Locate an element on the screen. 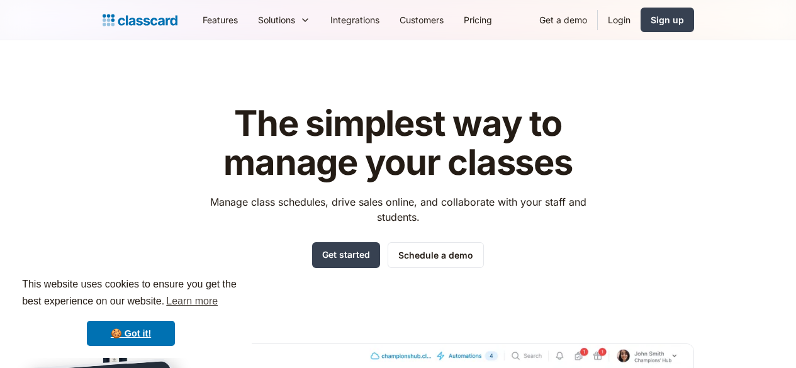  div: cookieconsent is located at coordinates (131, 312).